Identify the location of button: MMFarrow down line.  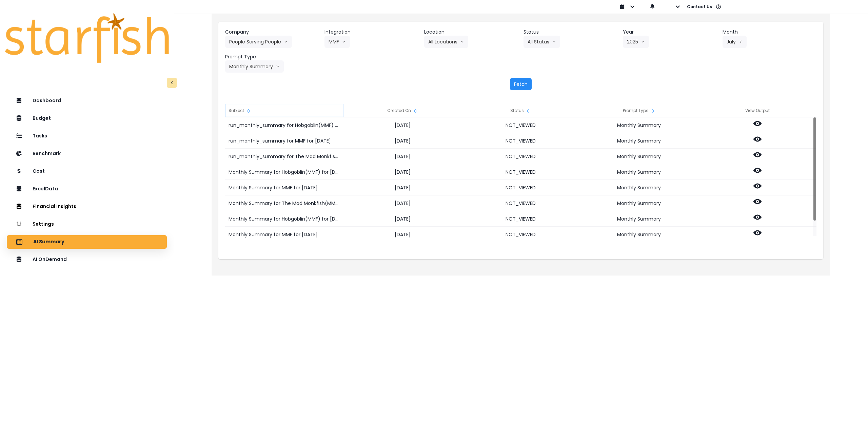
(337, 42).